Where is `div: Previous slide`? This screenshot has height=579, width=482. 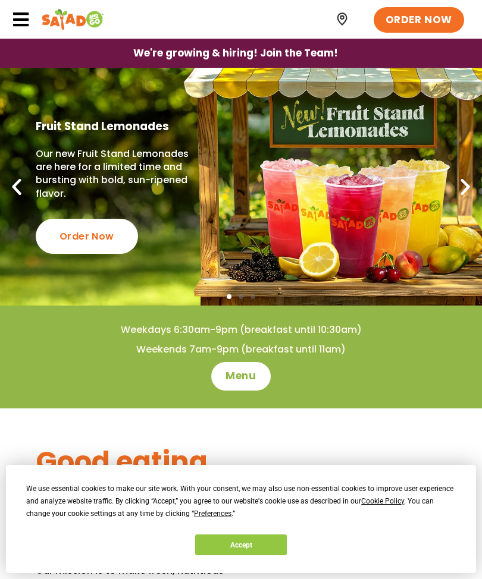 div: Previous slide is located at coordinates (17, 187).